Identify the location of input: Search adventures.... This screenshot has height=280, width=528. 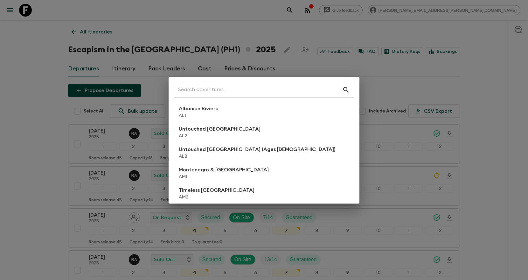
(258, 90).